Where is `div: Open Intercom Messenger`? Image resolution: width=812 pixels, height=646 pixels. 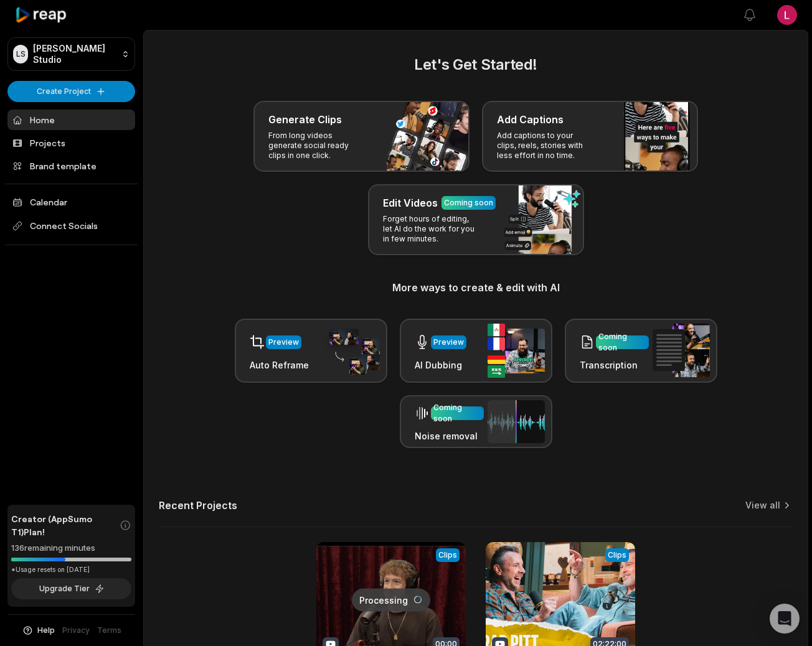
div: Open Intercom Messenger is located at coordinates (784, 618).